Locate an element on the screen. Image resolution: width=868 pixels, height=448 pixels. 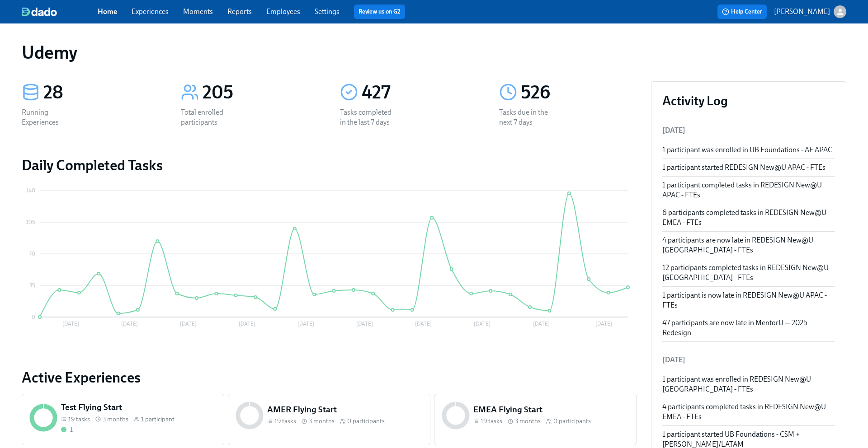
h5: AMER Flying Start is located at coordinates (345, 410).